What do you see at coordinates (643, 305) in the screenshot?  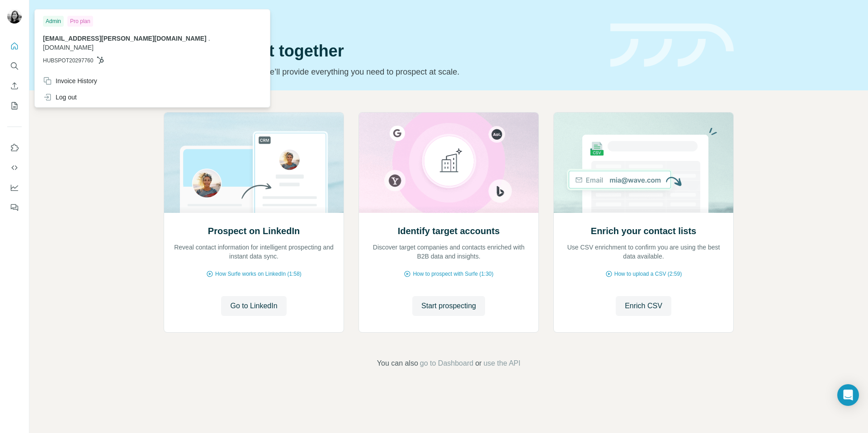 I see `span: Enrich CSV` at bounding box center [643, 305].